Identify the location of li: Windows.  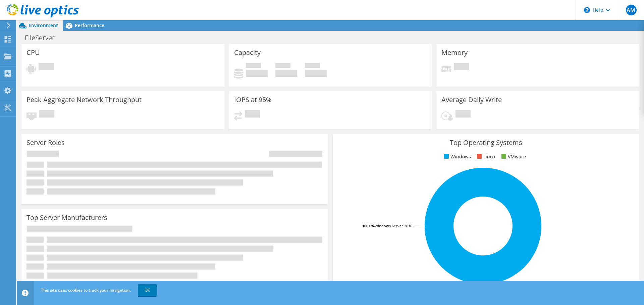
(457, 157).